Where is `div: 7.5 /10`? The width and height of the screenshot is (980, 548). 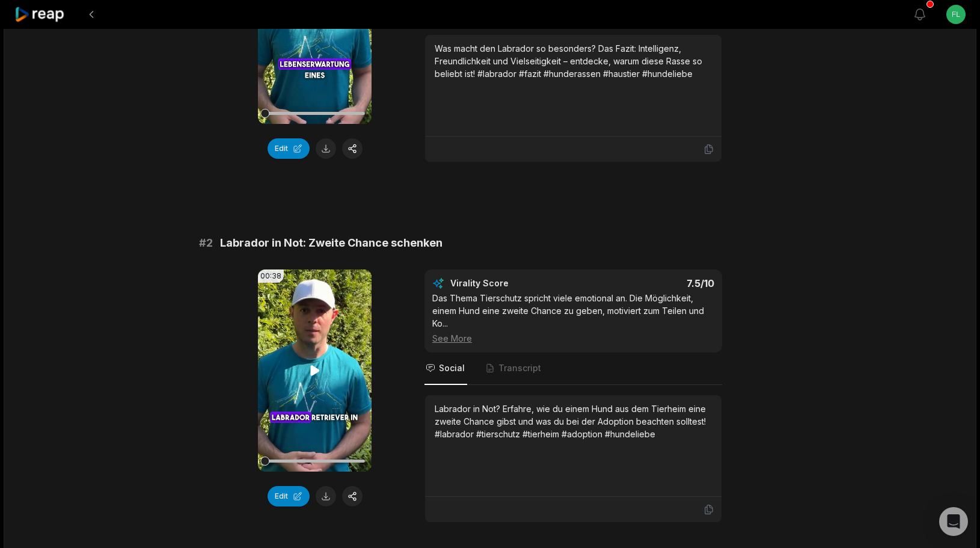
div: 7.5 /10 is located at coordinates (650, 283).